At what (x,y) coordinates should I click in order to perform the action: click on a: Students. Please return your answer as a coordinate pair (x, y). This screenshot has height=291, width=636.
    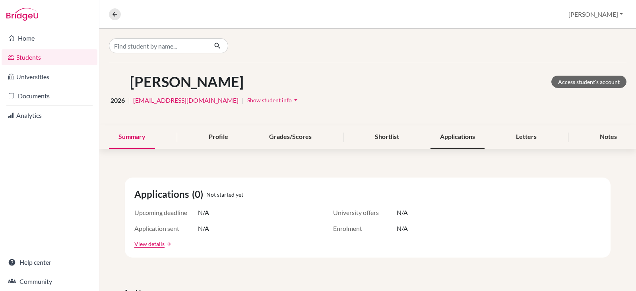
    Looking at the image, I should click on (49, 57).